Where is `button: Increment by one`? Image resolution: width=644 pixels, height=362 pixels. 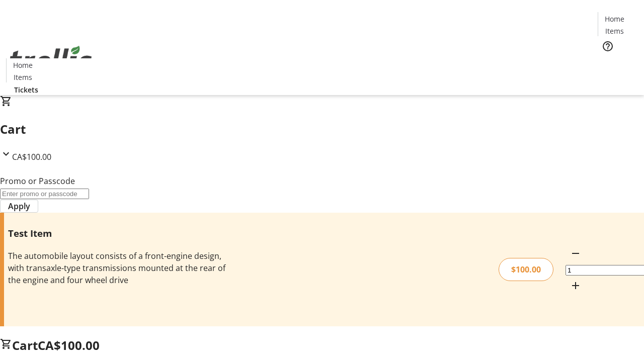
button: Increment by one is located at coordinates (576, 286).